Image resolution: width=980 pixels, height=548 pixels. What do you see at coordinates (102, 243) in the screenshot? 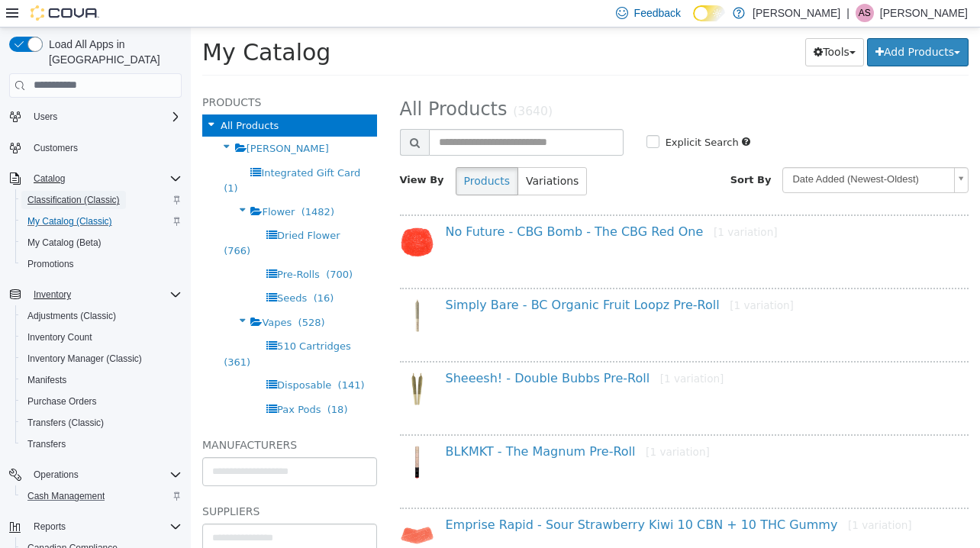
I see `button: My Catalog (Beta)` at bounding box center [102, 243].